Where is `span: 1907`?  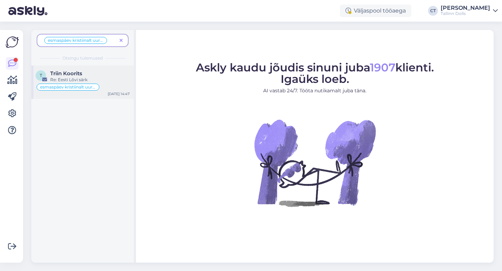
span: 1907 is located at coordinates (382, 67).